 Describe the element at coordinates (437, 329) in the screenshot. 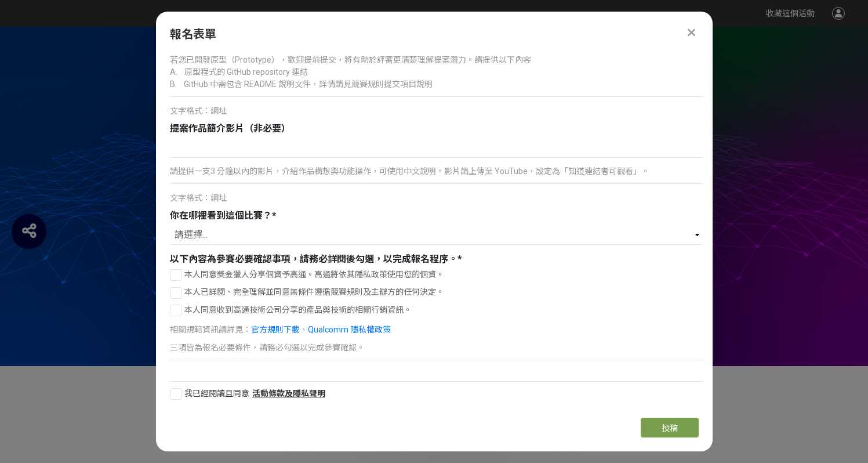

I see `p: 相關規範資訊請詳見： 、` at that location.